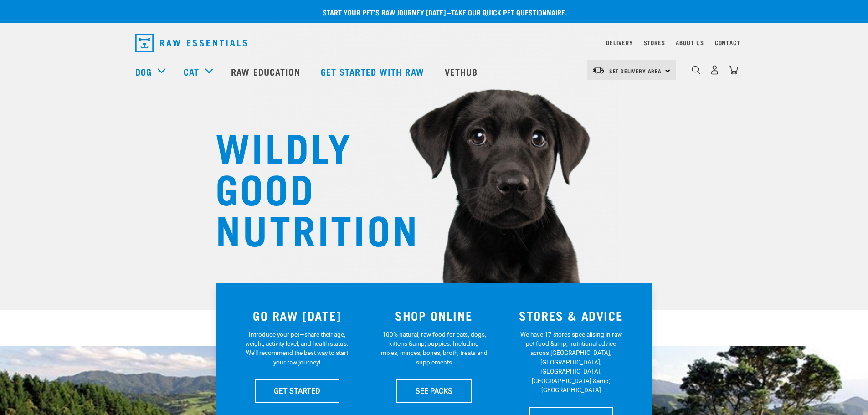 The image size is (868, 415). What do you see at coordinates (434, 315) in the screenshot?
I see `h3: SHOP ONLINE` at bounding box center [434, 315].